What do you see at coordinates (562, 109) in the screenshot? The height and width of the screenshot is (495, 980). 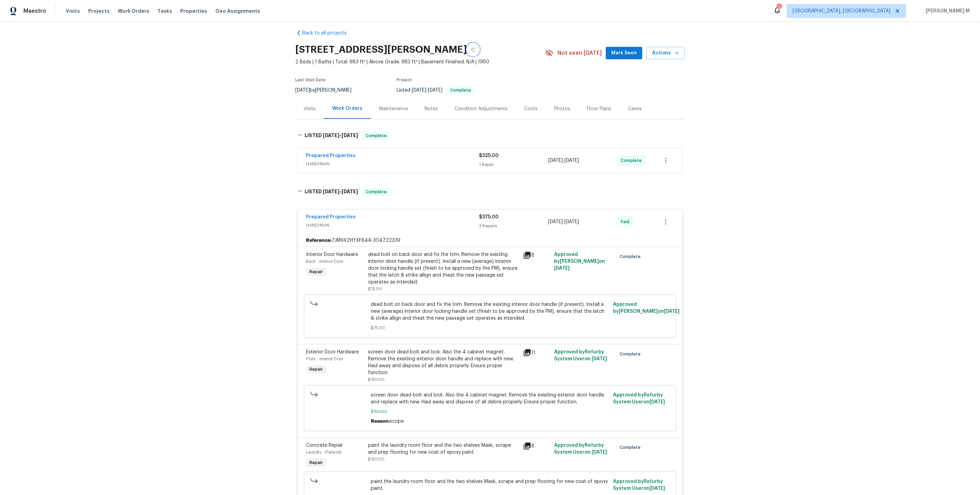 I see `div: Photos` at bounding box center [562, 109].